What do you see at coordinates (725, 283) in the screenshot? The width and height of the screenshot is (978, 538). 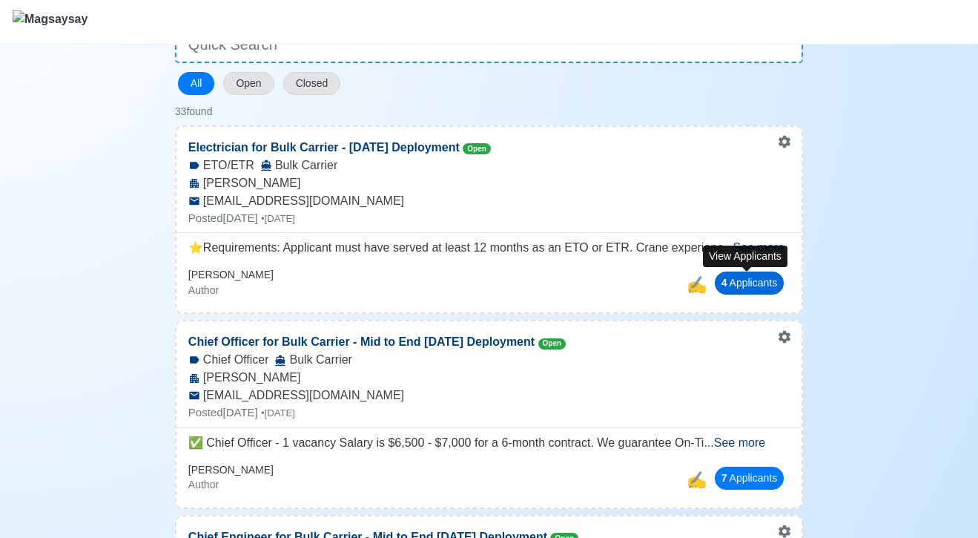 I see `span: 4` at bounding box center [725, 283].